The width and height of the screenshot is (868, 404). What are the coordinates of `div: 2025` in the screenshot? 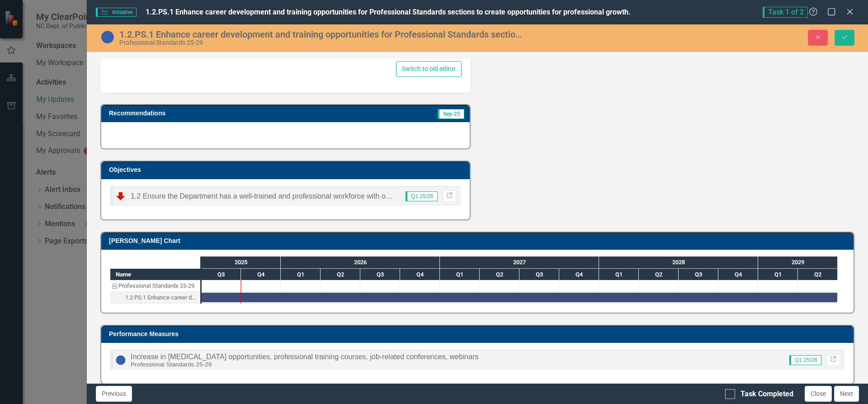 It's located at (241, 262).